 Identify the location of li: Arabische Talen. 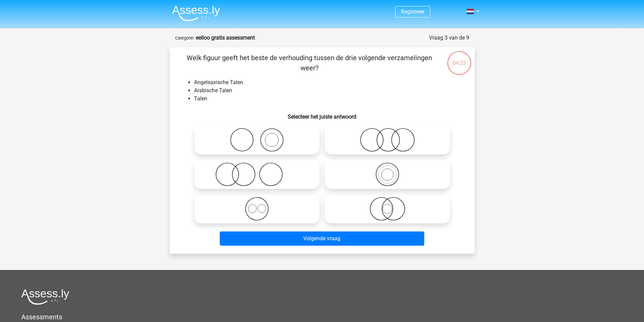
(329, 90).